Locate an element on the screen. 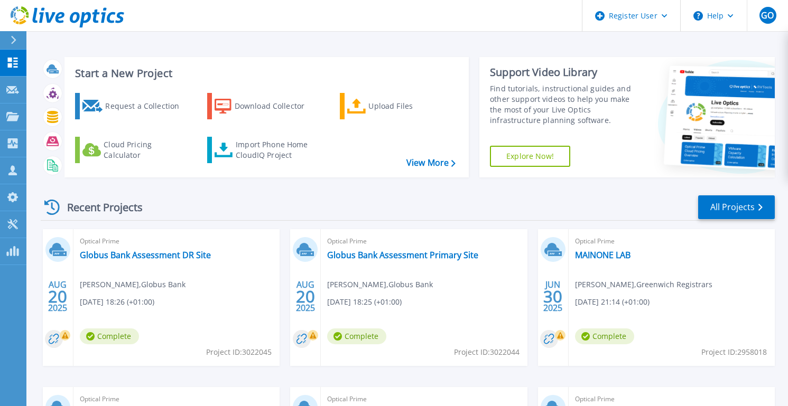 The height and width of the screenshot is (406, 788). div: Import Phone Home CloudIQ Project is located at coordinates (277, 150).